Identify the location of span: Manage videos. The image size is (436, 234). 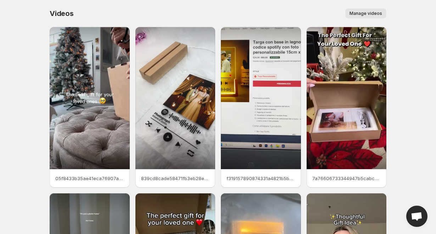
(366, 13).